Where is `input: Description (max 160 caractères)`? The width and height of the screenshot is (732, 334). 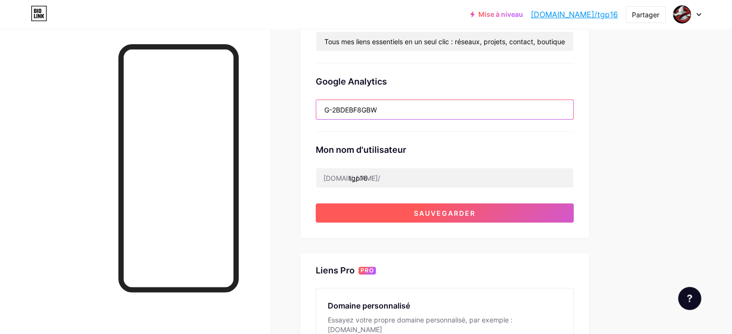
input: Description (max 160 caractères) is located at coordinates (444, 41).